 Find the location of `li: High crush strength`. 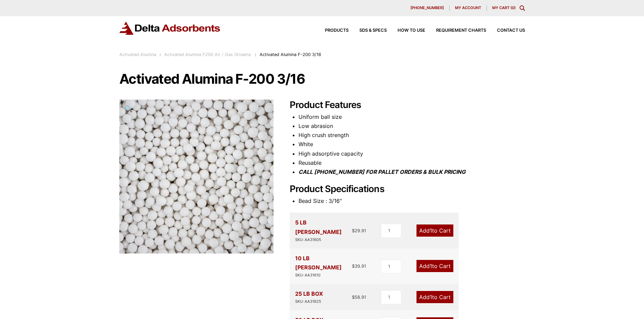

li: High crush strength is located at coordinates (412, 135).